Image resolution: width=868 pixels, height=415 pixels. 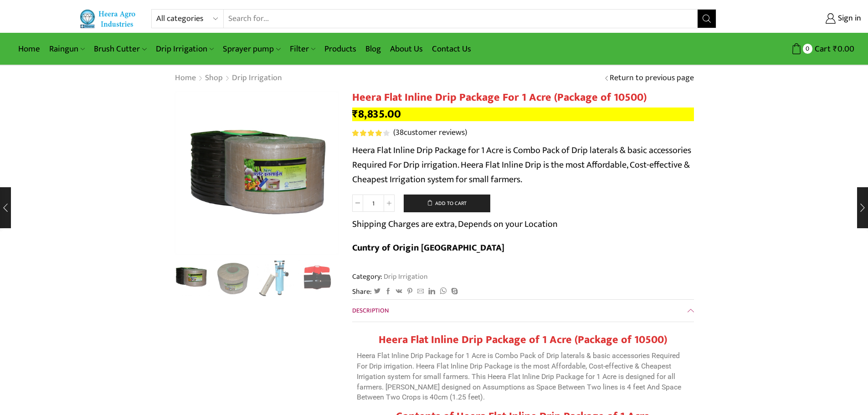 What do you see at coordinates (67, 49) in the screenshot?
I see `a: Raingun` at bounding box center [67, 49].